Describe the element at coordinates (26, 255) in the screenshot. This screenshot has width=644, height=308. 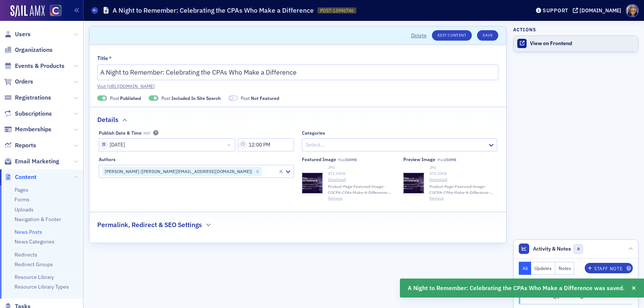
I see `a: Redirects` at that location.